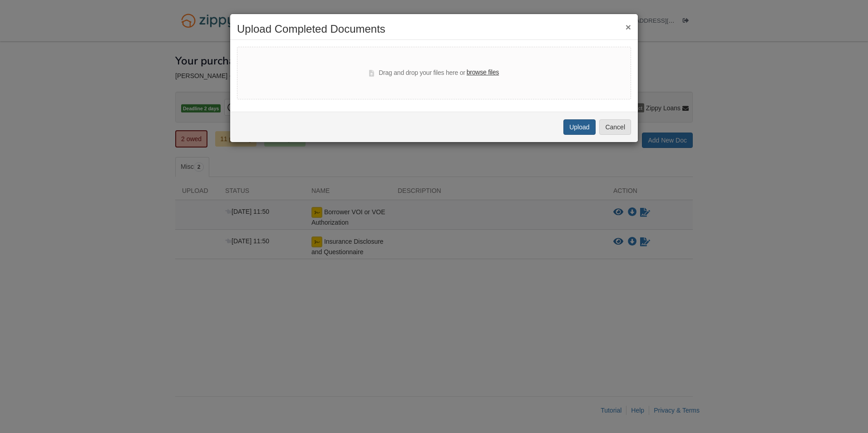 The height and width of the screenshot is (433, 868). Describe the element at coordinates (434, 29) in the screenshot. I see `h2: Upload Completed Documents` at that location.